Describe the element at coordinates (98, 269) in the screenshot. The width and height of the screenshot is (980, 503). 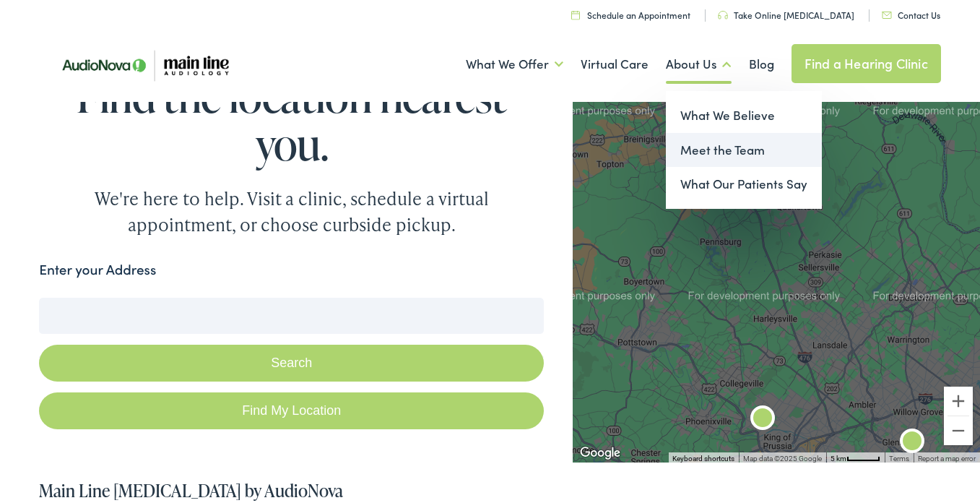
I see `label: Enter your Address` at that location.